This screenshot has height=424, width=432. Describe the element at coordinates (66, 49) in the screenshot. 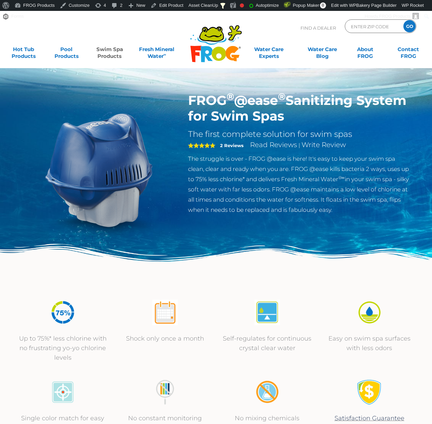

I see `a: PoolProducts` at that location.